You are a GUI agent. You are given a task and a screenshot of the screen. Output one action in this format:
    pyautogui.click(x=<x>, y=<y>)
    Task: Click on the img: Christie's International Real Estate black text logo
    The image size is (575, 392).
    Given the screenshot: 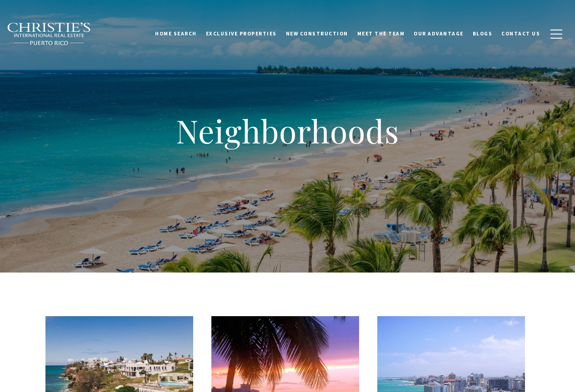 What is the action you would take?
    pyautogui.click(x=49, y=34)
    